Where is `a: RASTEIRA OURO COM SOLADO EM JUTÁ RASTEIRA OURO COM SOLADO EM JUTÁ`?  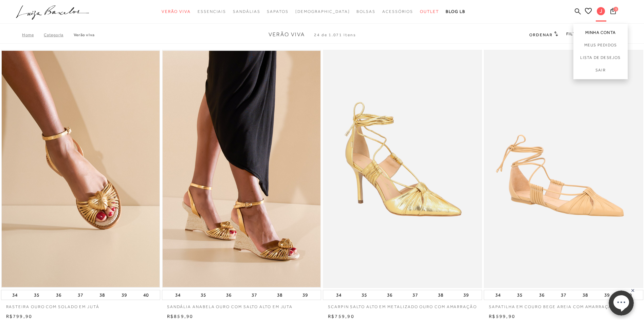
a: RASTEIRA OURO COM SOLADO EM JUTÁ RASTEIRA OURO COM SOLADO EM JUTÁ is located at coordinates (81, 169).